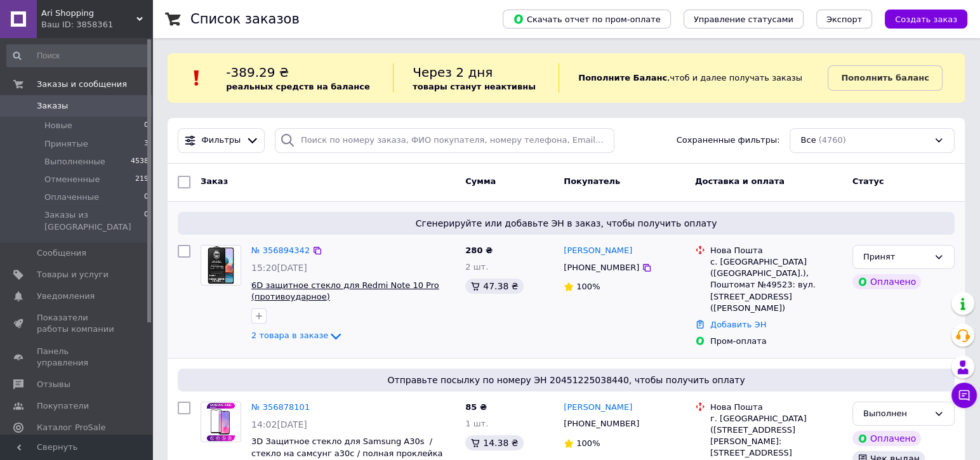  What do you see at coordinates (926, 19) in the screenshot?
I see `span: Создать заказ` at bounding box center [926, 19].